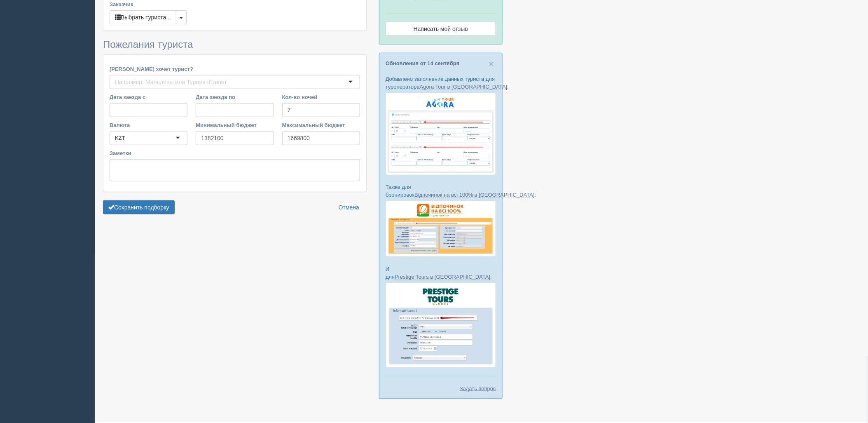  What do you see at coordinates (423, 63) in the screenshot?
I see `a: Обновления от 14 сентября` at bounding box center [423, 63].